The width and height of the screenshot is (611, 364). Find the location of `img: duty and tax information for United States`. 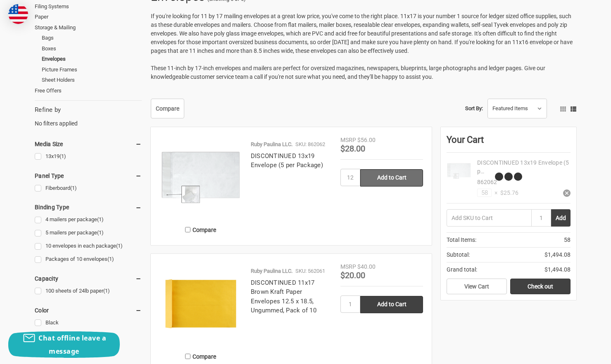

img: duty and tax information for United States is located at coordinates (18, 14).